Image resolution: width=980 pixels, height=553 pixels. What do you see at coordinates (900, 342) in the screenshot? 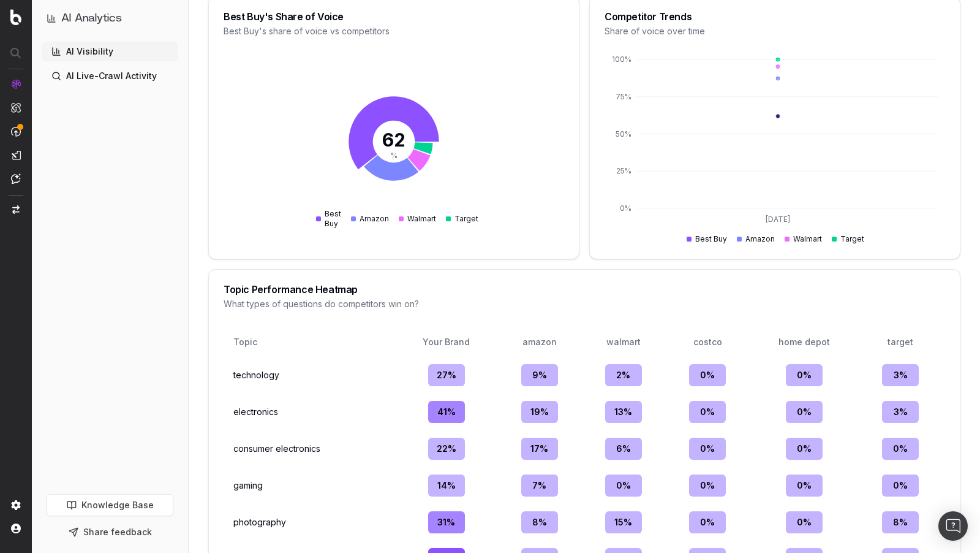
I see `div: target` at bounding box center [900, 342].